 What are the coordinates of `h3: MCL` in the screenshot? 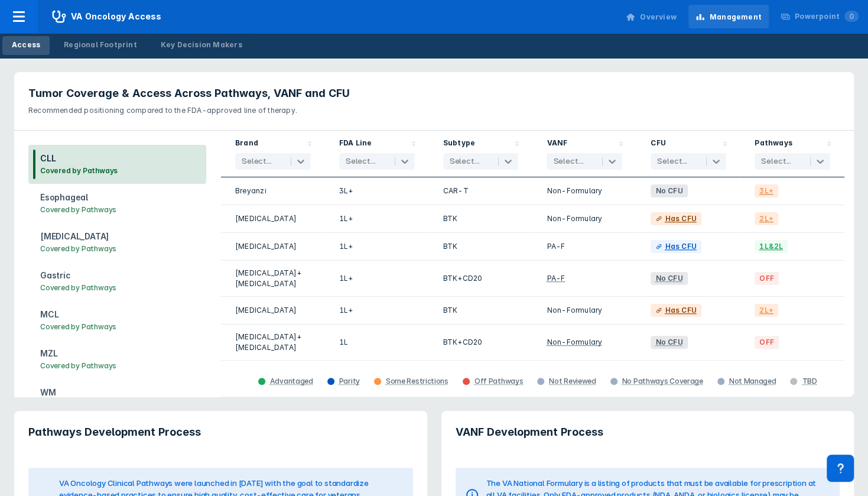 It's located at (78, 314).